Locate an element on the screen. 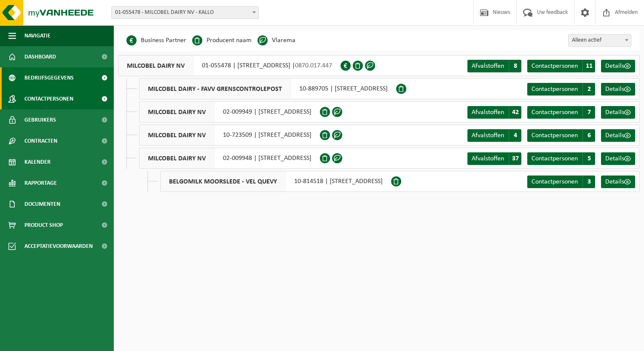 The height and width of the screenshot is (351, 644). span: 8 is located at coordinates (515, 66).